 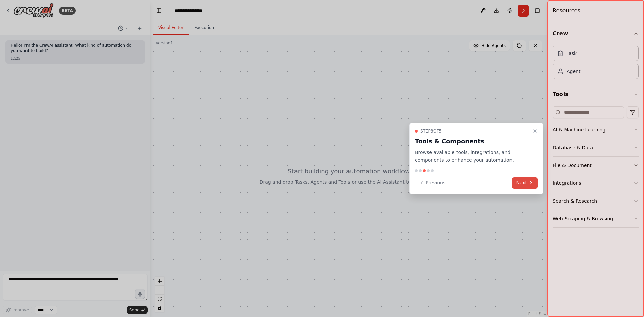 I want to click on button: Next, so click(x=525, y=183).